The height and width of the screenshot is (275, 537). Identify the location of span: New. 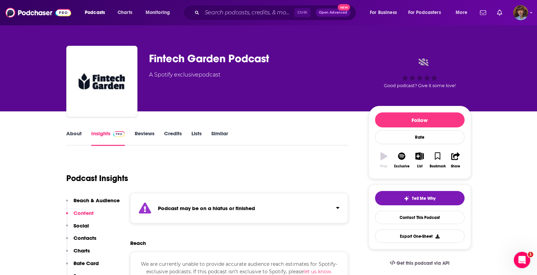
(344, 7).